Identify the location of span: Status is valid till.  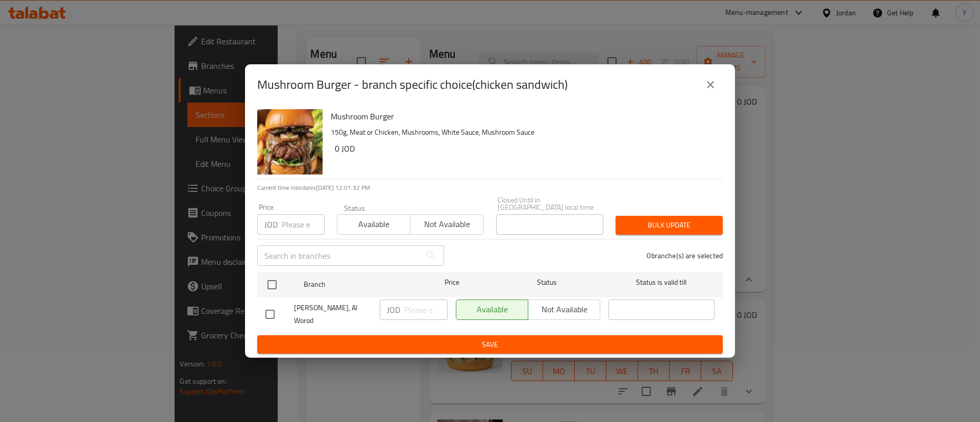
(662, 282).